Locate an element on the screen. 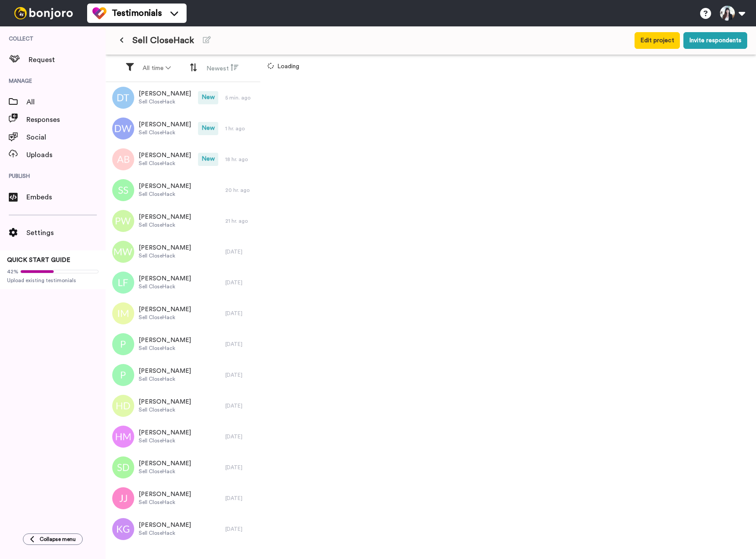 This screenshot has height=559, width=756. img: hm.png is located at coordinates (123, 437).